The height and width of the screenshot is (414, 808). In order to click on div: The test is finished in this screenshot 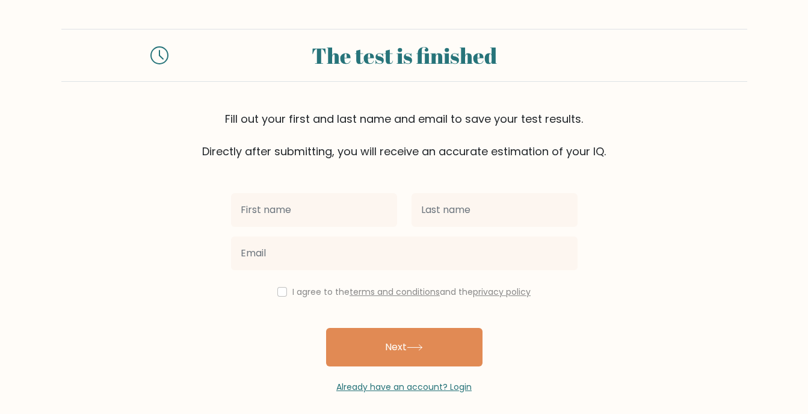, I will do `click(404, 55)`.